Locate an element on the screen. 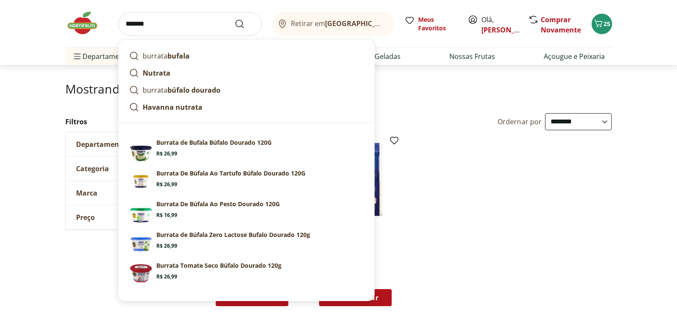 Image resolution: width=677 pixels, height=313 pixels. button: Carrinho is located at coordinates (602, 24).